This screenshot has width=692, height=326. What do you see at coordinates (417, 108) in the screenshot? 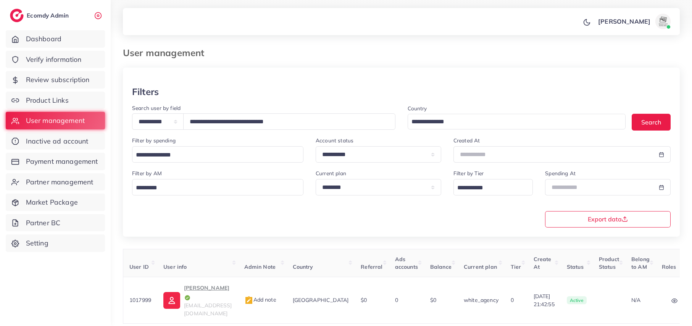
I see `label: Country` at bounding box center [417, 108].